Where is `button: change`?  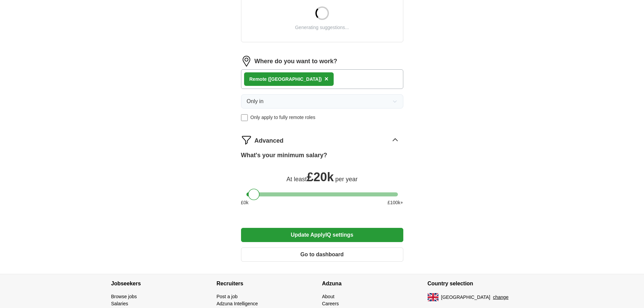
button: change is located at coordinates (501, 297).